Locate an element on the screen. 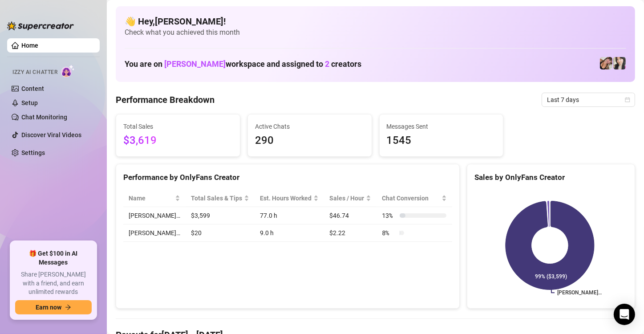  div: Est. Hours Worked is located at coordinates (286, 198).